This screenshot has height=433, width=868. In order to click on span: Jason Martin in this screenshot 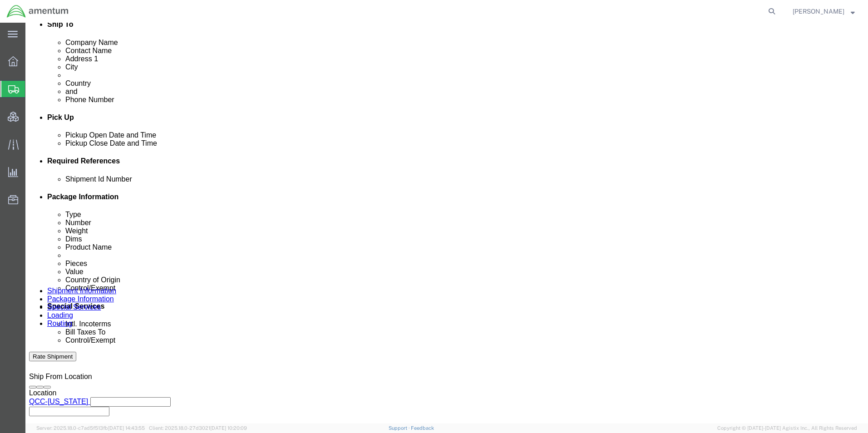, I will do `click(819, 11)`.